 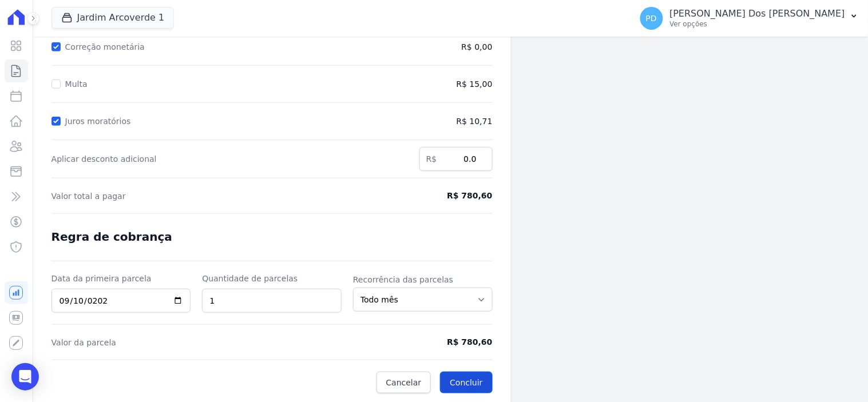 I want to click on p: Ver opções, so click(x=757, y=24).